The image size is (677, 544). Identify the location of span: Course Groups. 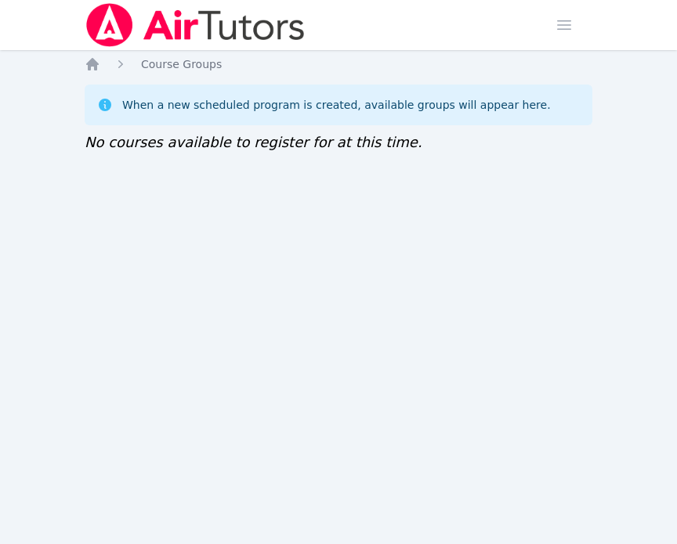
(181, 64).